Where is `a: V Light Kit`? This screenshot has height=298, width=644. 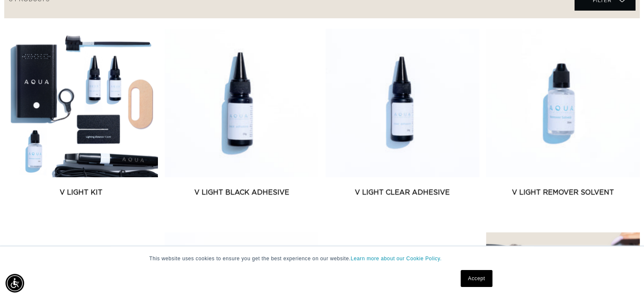 a: V Light Kit is located at coordinates (81, 193).